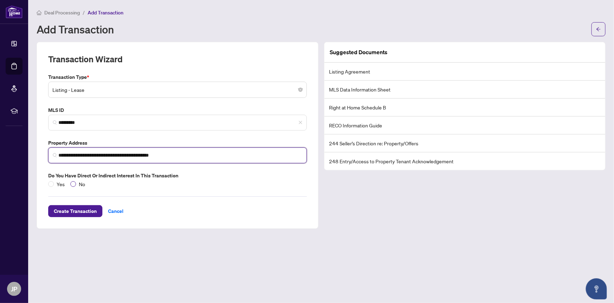  I want to click on span: No, so click(82, 184).